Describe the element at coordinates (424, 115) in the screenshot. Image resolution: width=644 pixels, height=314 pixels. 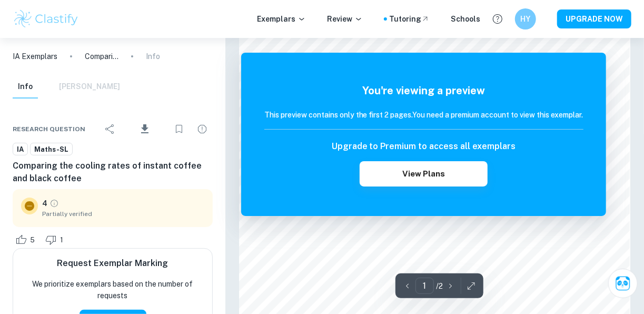
I see `h6: This preview contains only the first 2 pages. You need a premium account to view this exemplar.` at that location.